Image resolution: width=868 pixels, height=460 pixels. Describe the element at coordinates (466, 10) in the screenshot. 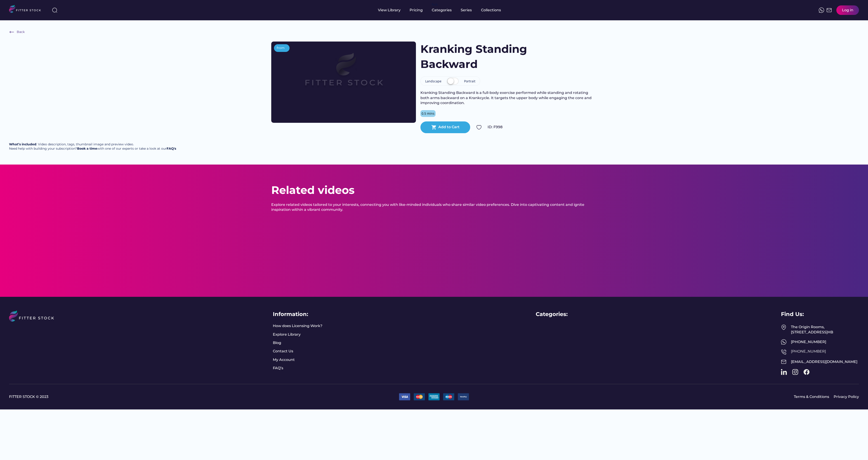

I see `div: Series` at that location.